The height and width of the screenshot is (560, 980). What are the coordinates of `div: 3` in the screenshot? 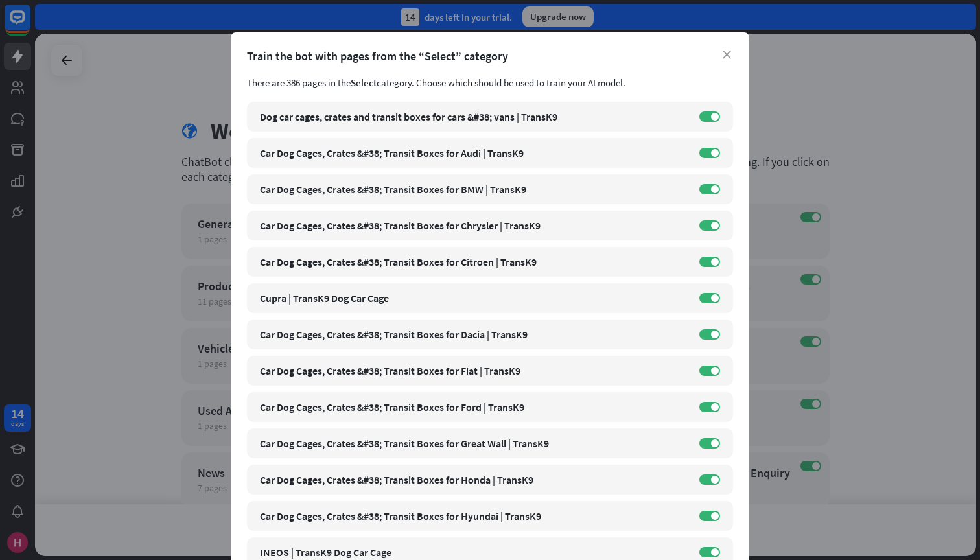 It's located at (546, 61).